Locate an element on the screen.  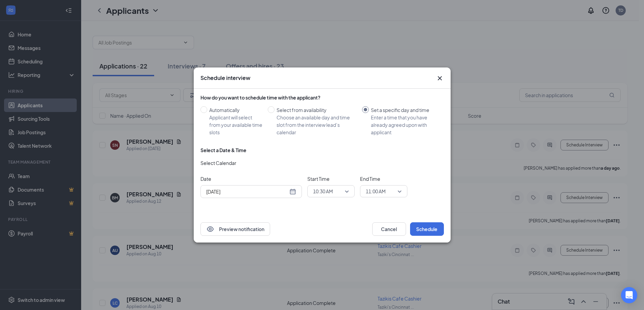
div: Automatically is located at coordinates (236, 110).